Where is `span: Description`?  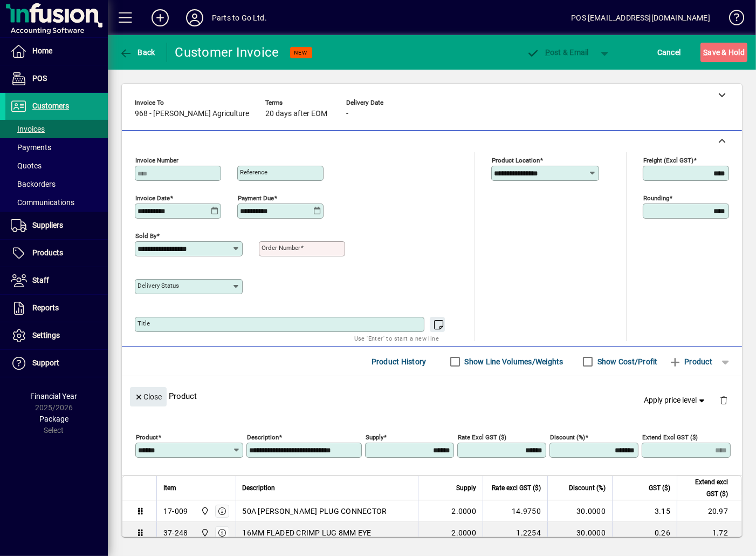
span: Description is located at coordinates (259, 488).